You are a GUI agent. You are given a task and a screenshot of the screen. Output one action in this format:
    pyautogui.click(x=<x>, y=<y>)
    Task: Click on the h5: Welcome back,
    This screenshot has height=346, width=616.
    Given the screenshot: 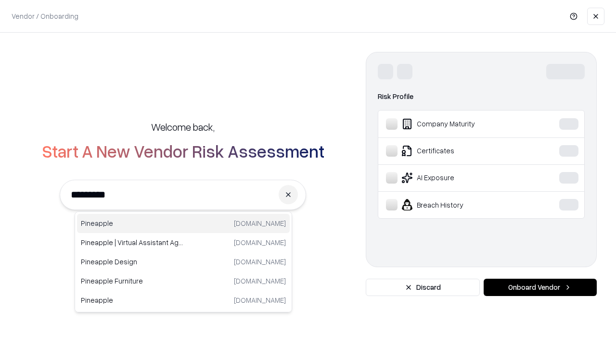 What is the action you would take?
    pyautogui.click(x=183, y=127)
    